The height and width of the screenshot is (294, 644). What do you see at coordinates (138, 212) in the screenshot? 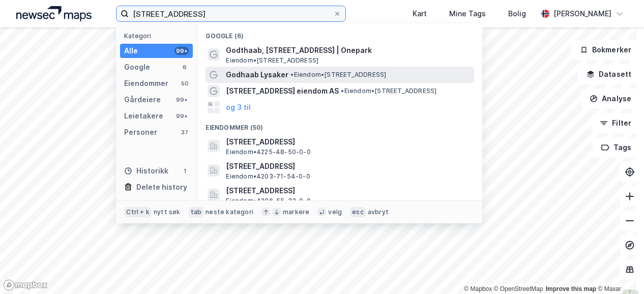
I see `div: Ctrl + k` at bounding box center [138, 212].